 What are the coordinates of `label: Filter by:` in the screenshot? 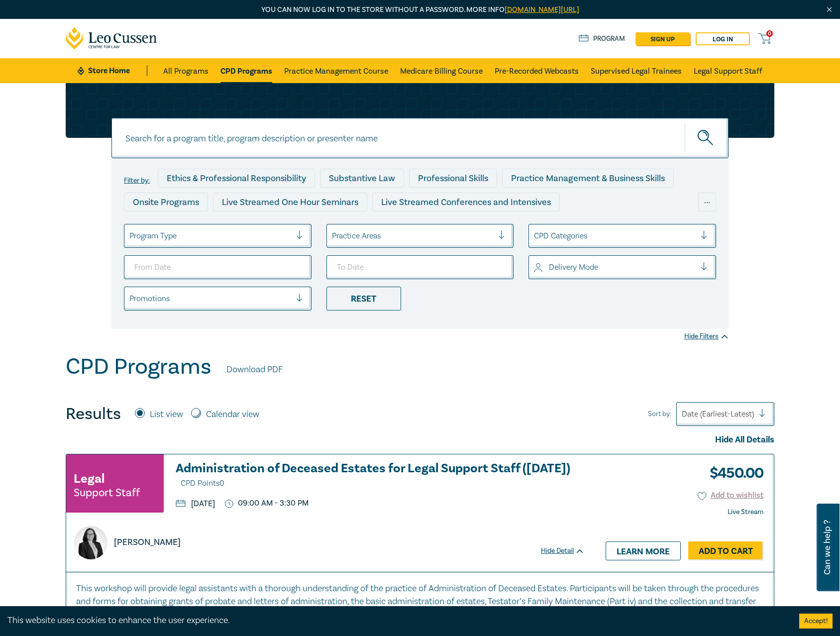 It's located at (137, 181).